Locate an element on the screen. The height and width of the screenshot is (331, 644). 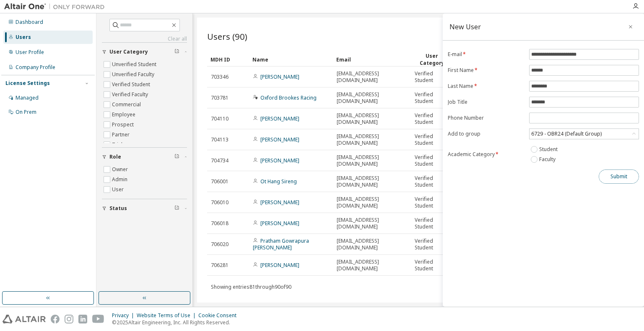
label: Admin is located at coordinates (120, 180).